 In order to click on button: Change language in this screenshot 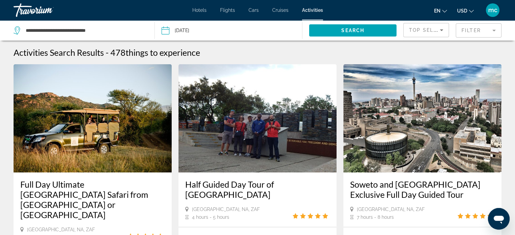, I will do `click(440, 10)`.